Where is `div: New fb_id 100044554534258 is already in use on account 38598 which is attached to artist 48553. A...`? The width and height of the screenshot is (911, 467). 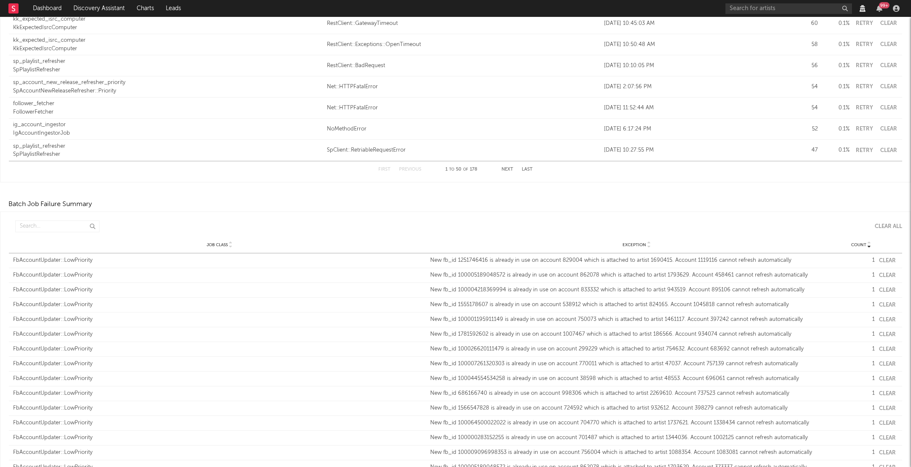
div: New fb_id 100044554534258 is already in use on account 38598 which is attached to artist 48553. A... is located at coordinates (637, 378).